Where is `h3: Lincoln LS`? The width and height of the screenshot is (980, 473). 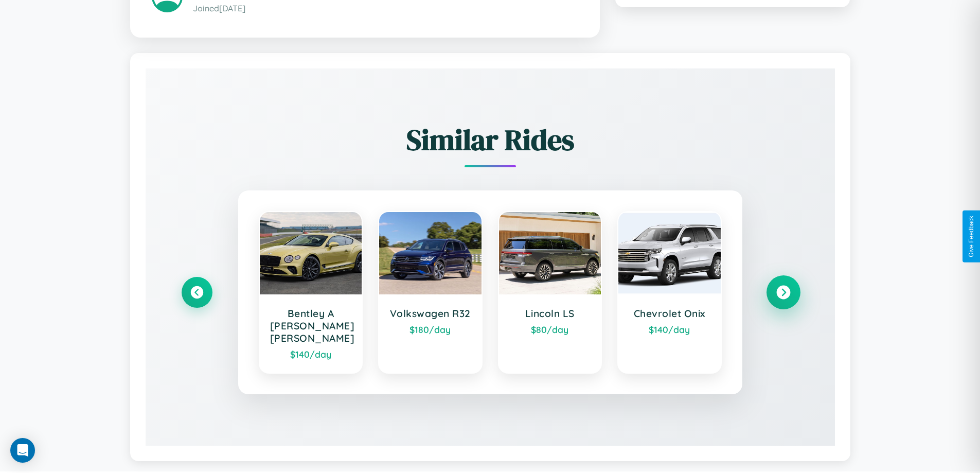 h3: Lincoln LS is located at coordinates (550, 314).